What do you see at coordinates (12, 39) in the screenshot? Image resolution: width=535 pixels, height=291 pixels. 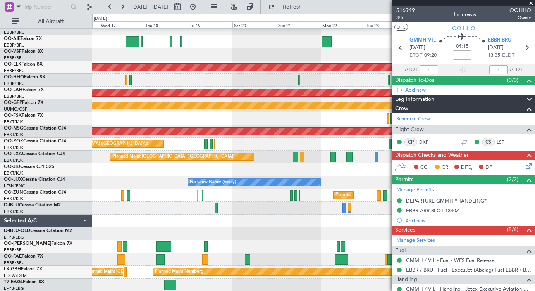 I see `span: OO-AIE` at bounding box center [12, 39].